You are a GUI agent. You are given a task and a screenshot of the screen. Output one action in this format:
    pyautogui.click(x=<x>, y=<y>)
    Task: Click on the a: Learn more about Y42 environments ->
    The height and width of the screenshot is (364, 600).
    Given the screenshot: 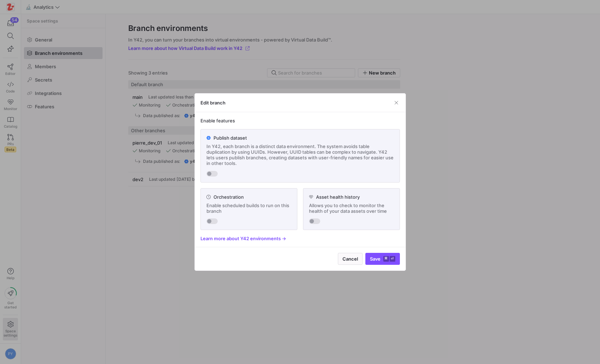 What is the action you would take?
    pyautogui.click(x=300, y=239)
    